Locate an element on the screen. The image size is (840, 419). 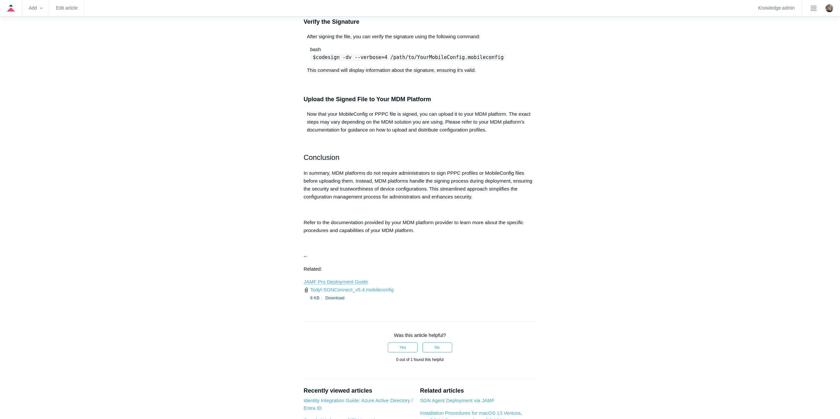
a: Download is located at coordinates (335, 298).